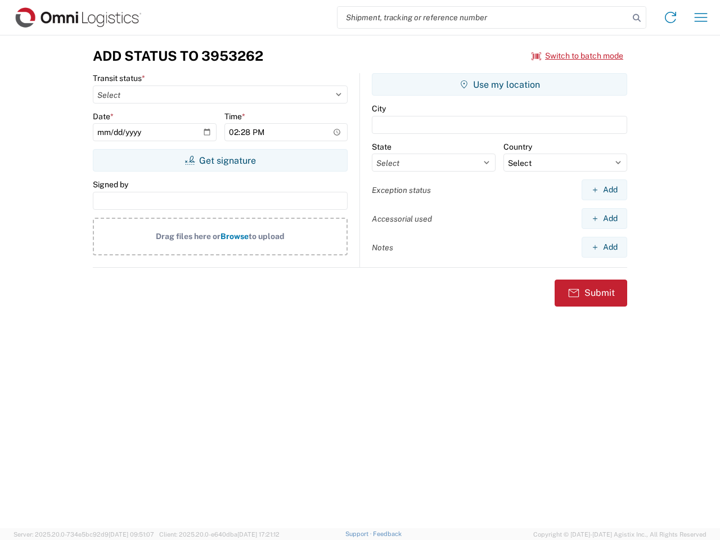 The width and height of the screenshot is (720, 540). Describe the element at coordinates (499, 84) in the screenshot. I see `button: Use my location` at that location.